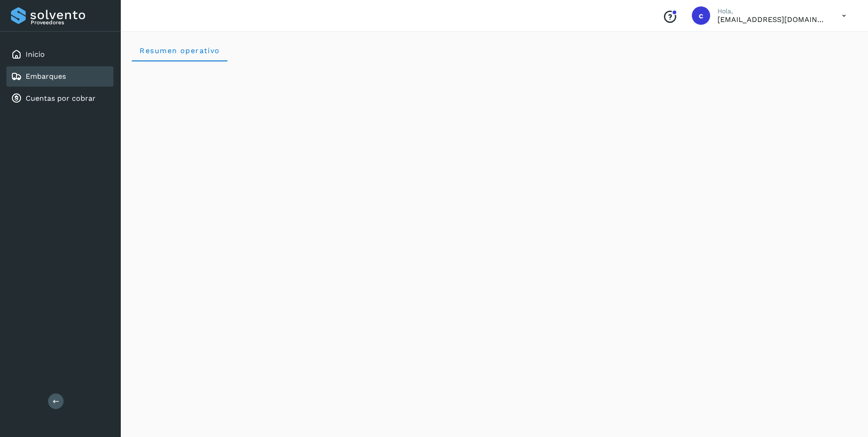 This screenshot has height=437, width=868. What do you see at coordinates (35, 54) in the screenshot?
I see `a: Inicio` at bounding box center [35, 54].